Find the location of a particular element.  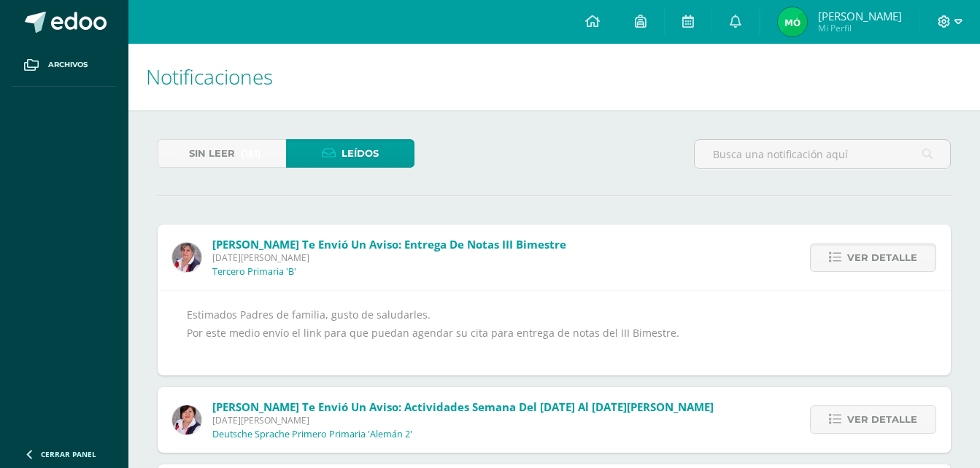

img: 475d2e0d0201258a82dce4ce331fa7cf.png is located at coordinates (187, 258).